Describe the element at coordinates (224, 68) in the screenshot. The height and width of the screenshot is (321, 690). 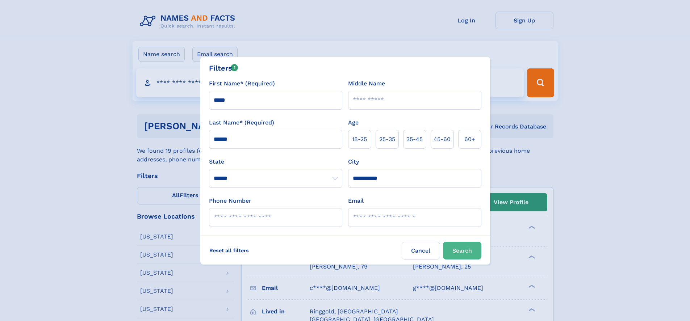
I see `div: Filters` at that location.